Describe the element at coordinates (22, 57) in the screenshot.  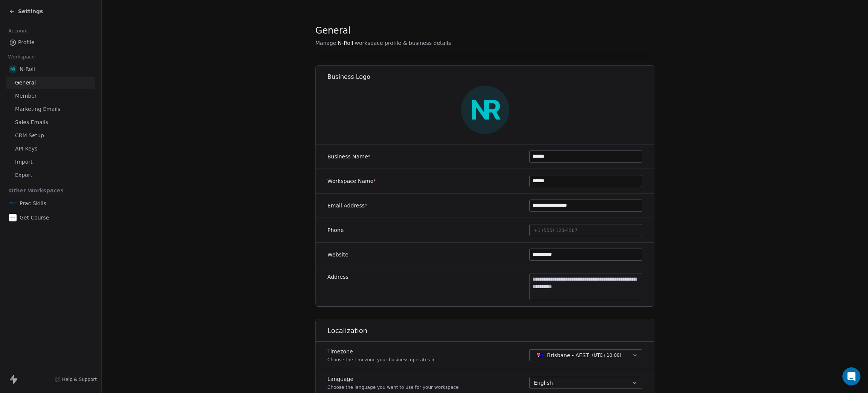
I see `span: Workspace` at that location.